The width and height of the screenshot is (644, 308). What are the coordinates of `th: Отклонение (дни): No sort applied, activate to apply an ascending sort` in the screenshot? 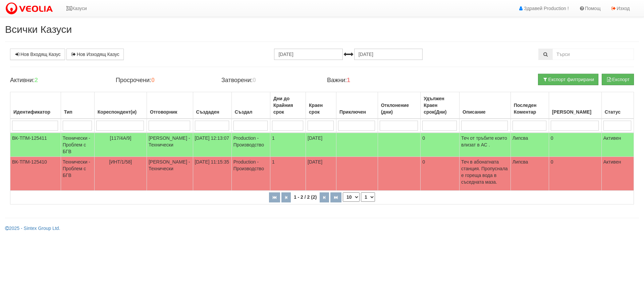 It's located at (399, 105).